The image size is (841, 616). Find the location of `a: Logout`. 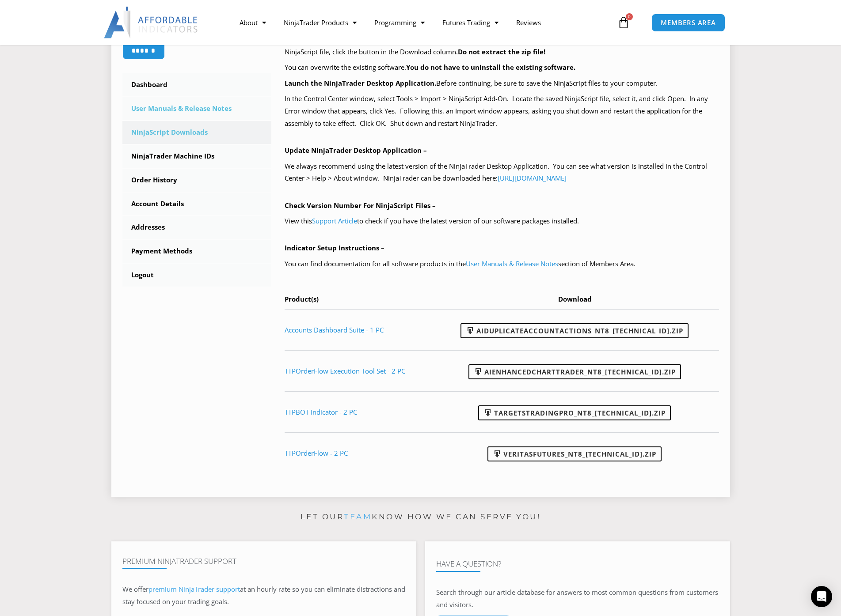

a: Logout is located at coordinates (197, 275).